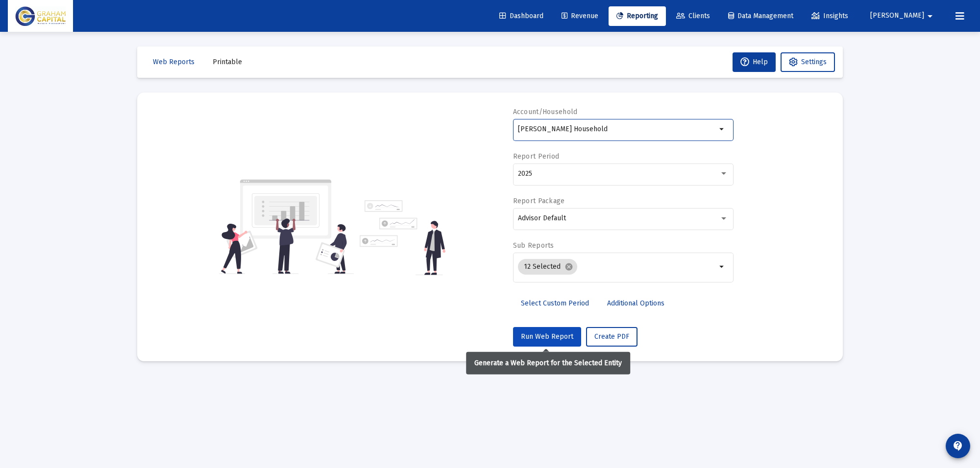 The image size is (980, 468). What do you see at coordinates (637, 16) in the screenshot?
I see `a: Reporting` at bounding box center [637, 16].